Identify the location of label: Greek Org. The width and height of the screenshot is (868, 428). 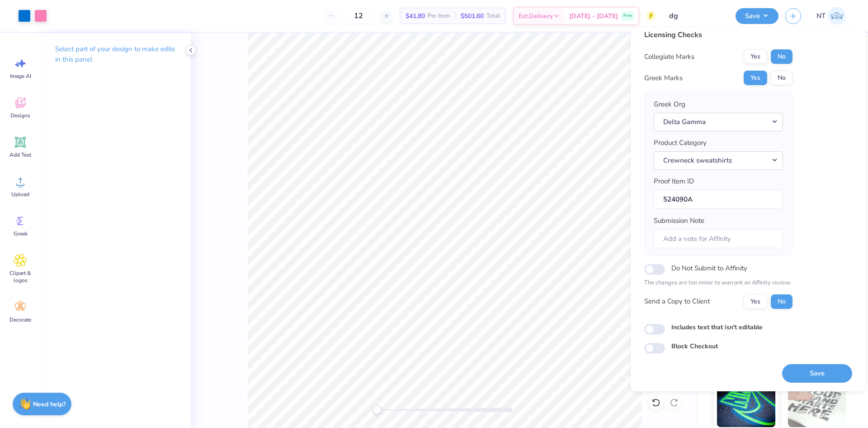
(670, 104).